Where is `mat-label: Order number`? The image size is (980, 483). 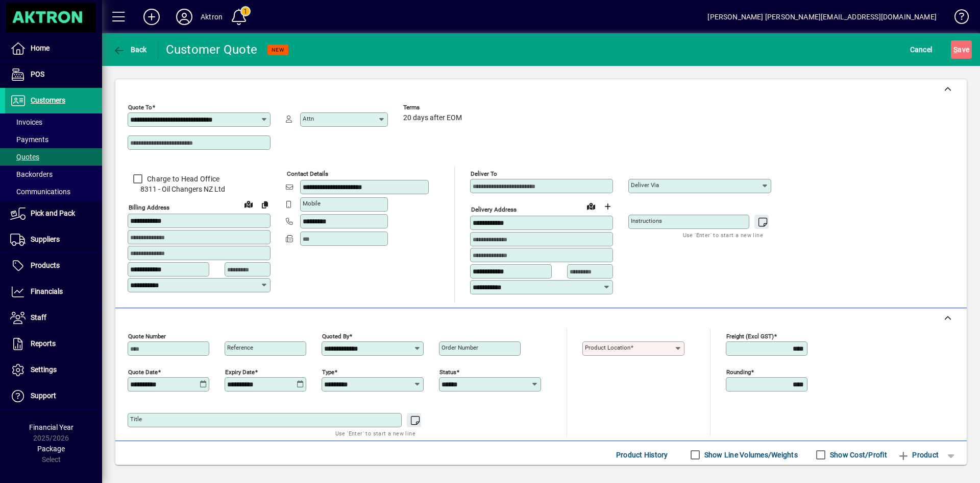
mat-label: Order number is located at coordinates (460, 347).